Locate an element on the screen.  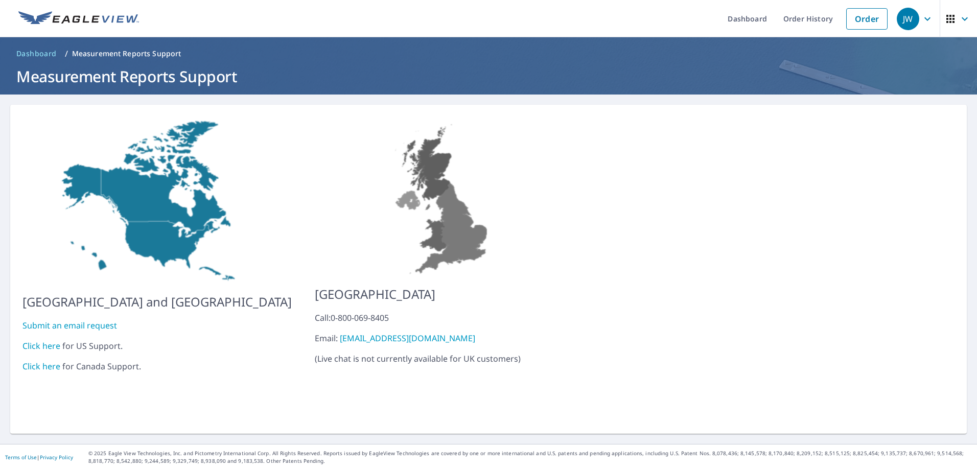
a: Dashboard is located at coordinates (36, 54).